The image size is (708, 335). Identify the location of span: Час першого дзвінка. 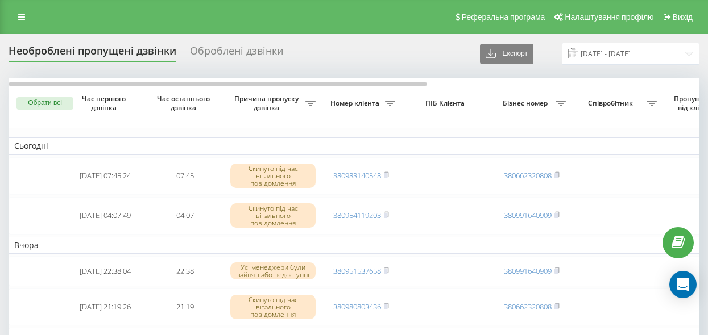
(105, 103).